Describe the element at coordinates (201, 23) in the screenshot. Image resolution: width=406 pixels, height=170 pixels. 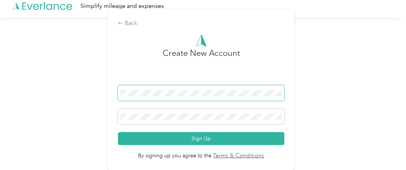
I see `div: Back` at that location.